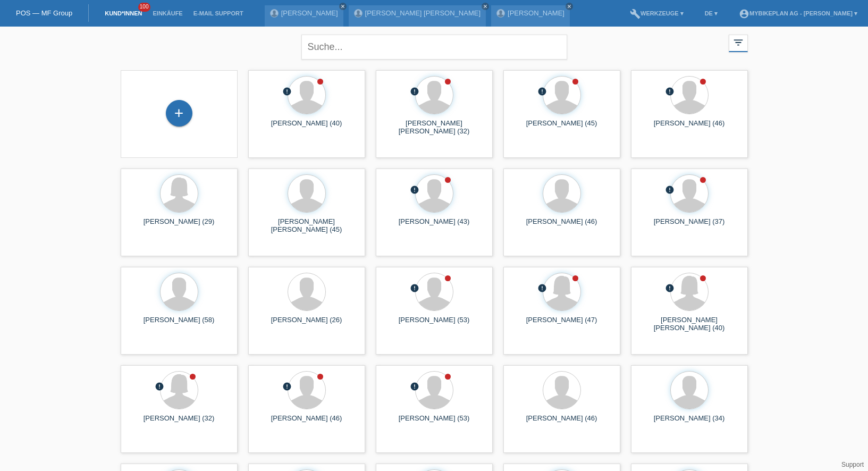 The width and height of the screenshot is (868, 471). Describe the element at coordinates (657, 13) in the screenshot. I see `a: buildWerkzeuge ▾` at that location.